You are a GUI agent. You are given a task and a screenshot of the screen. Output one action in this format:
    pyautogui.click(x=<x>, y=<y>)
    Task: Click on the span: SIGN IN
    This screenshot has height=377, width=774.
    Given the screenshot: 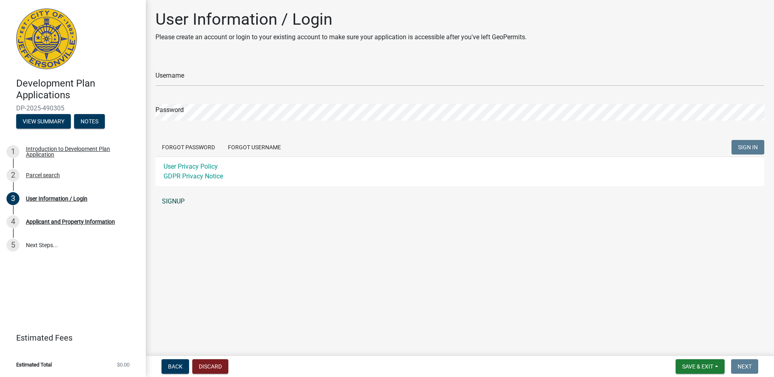 What is the action you would take?
    pyautogui.click(x=748, y=147)
    